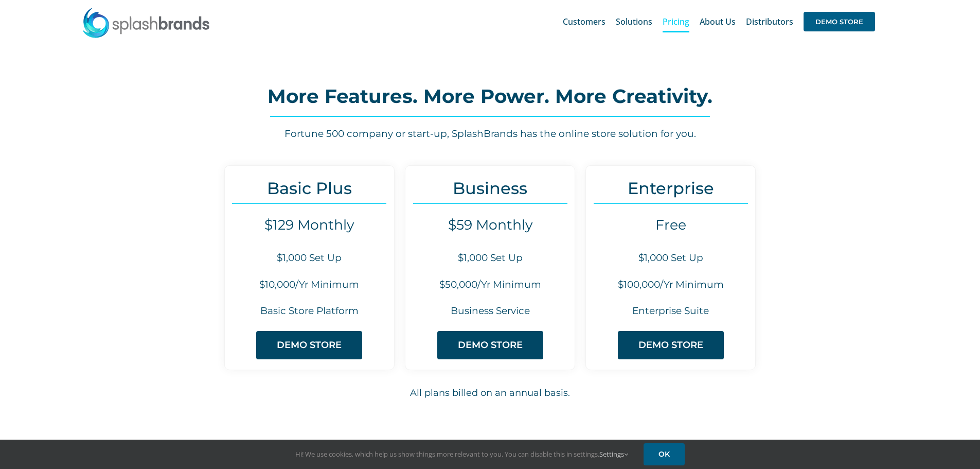 This screenshot has width=980, height=469. Describe the element at coordinates (770, 21) in the screenshot. I see `span: Distributors` at that location.